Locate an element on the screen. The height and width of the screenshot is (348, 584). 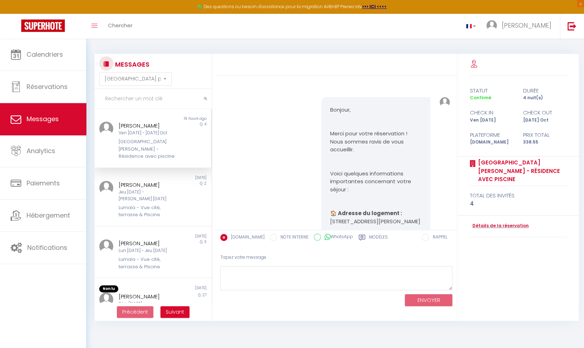
span: Hébergement is located at coordinates (48, 215).